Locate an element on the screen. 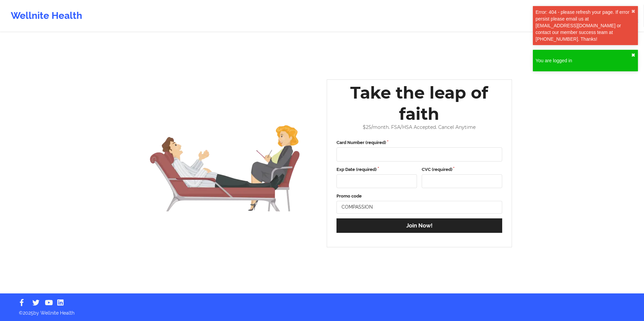  div: You are logged in is located at coordinates (583, 61).